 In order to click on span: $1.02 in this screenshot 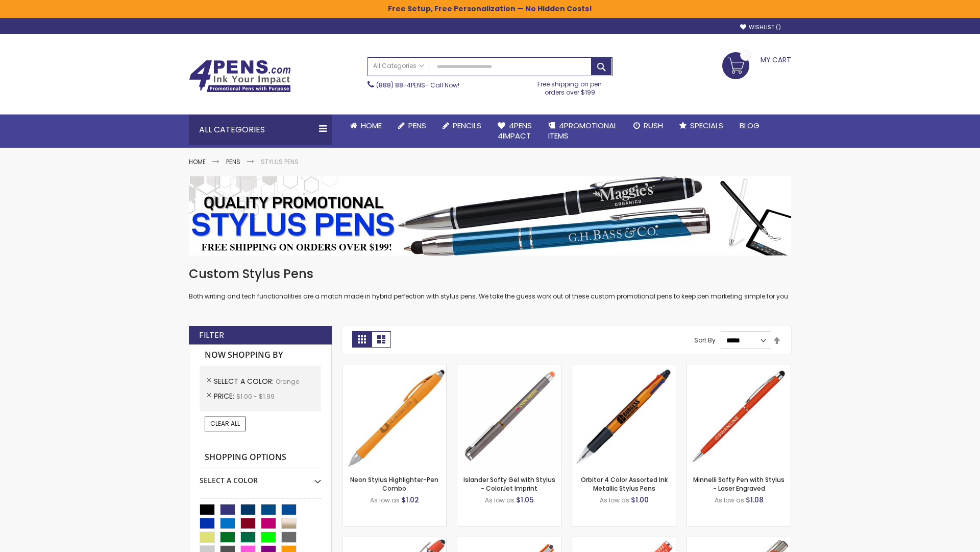, I will do `click(410, 500)`.